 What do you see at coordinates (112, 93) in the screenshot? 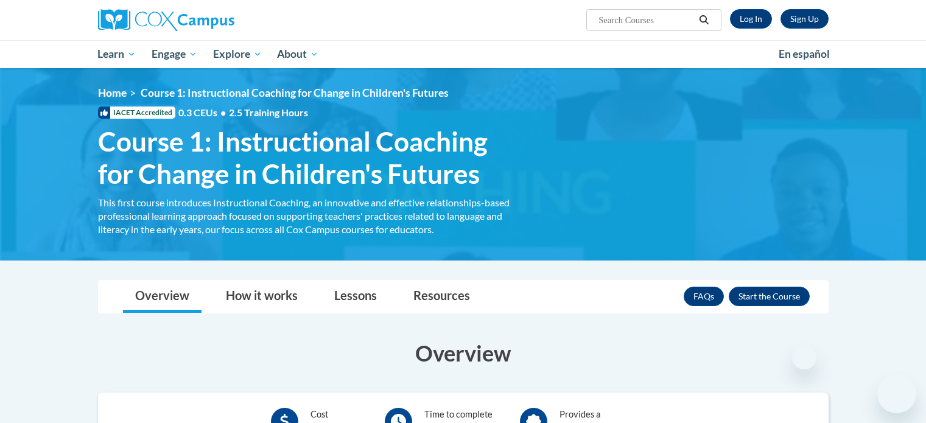
I see `a: Home` at bounding box center [112, 93].